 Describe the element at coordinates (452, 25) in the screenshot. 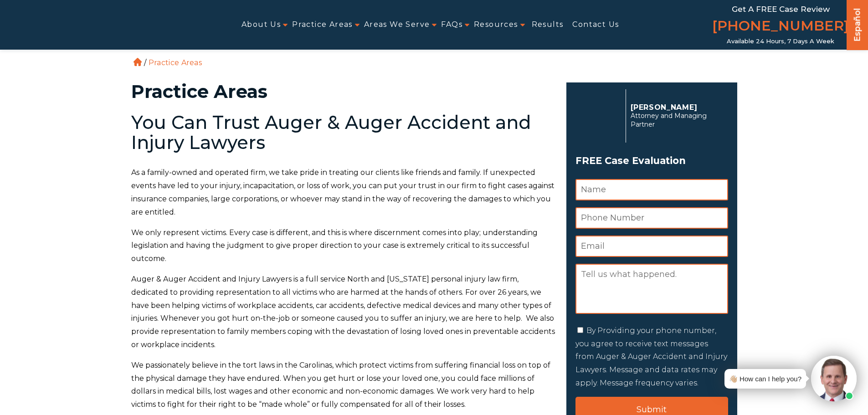

I see `a: FAQs` at that location.